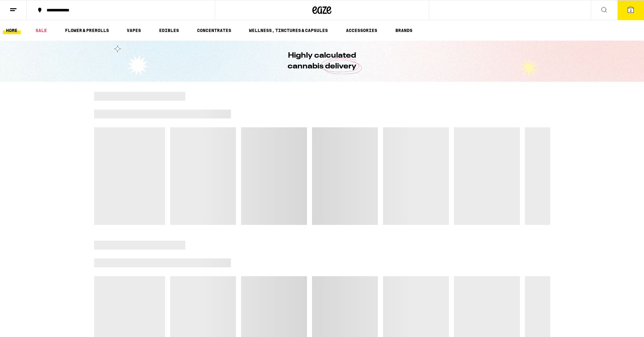 Image resolution: width=644 pixels, height=337 pixels. Describe the element at coordinates (631, 10) in the screenshot. I see `button: 2` at that location.